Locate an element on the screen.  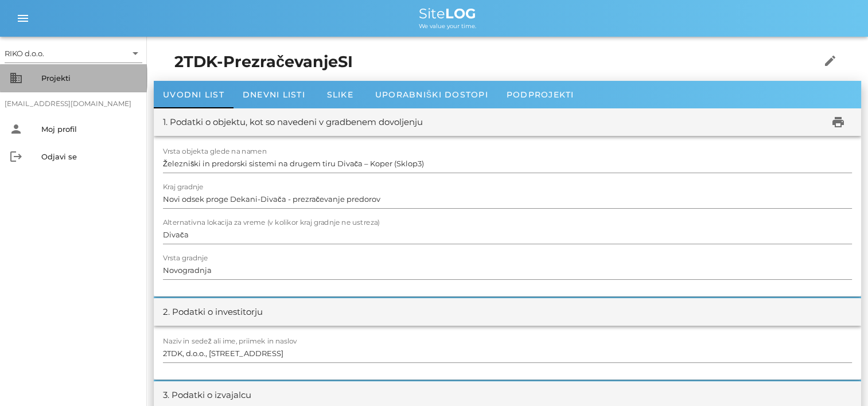
i: logout is located at coordinates (16, 156).